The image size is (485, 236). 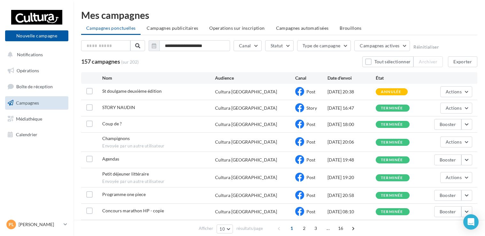 I want to click on button: Exporter, so click(x=462, y=62).